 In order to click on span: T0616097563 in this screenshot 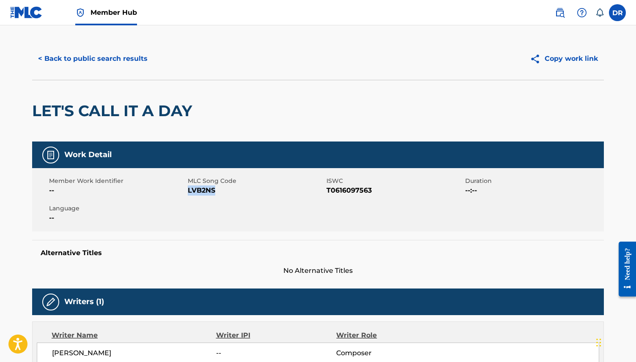, I will do `click(395, 191)`.